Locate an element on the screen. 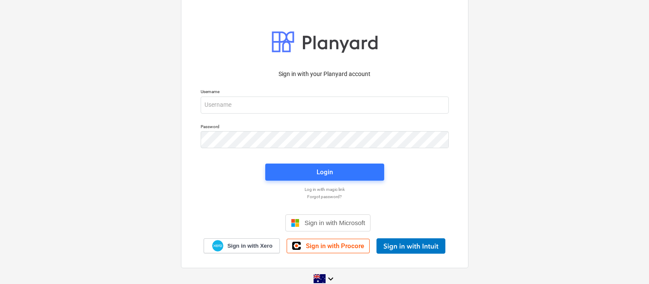  a: Forgot password? is located at coordinates (325, 197).